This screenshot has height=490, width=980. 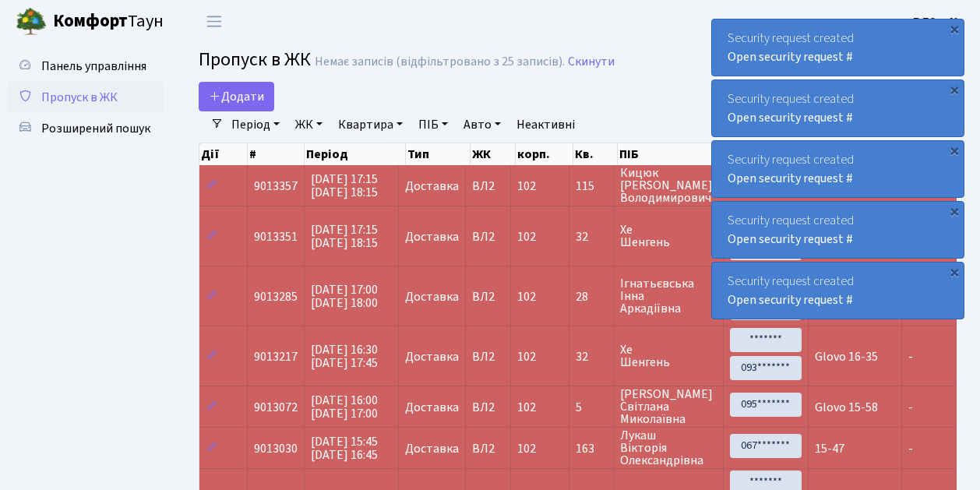 I want to click on a: Додати, so click(x=236, y=97).